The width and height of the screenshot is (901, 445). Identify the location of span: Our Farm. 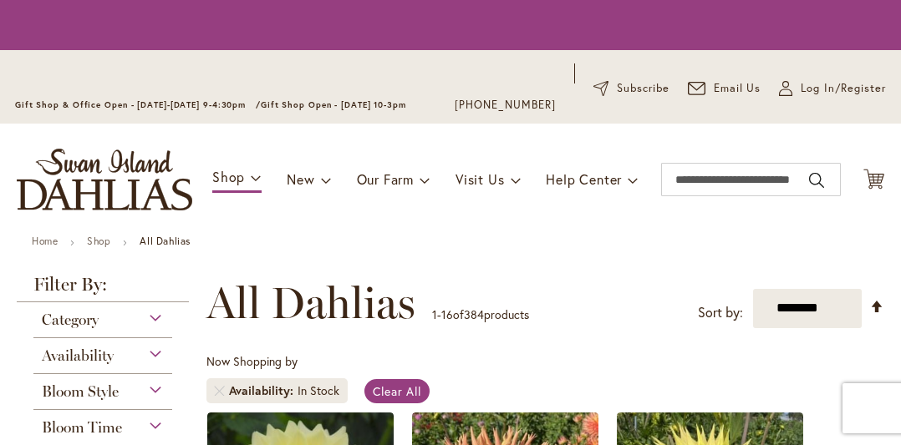
(385, 179).